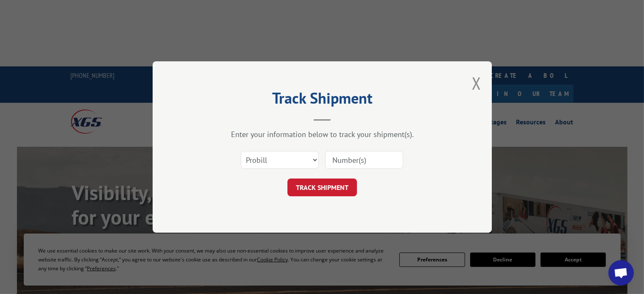 The width and height of the screenshot is (644, 294). Describe the element at coordinates (322, 187) in the screenshot. I see `button: TRACK SHIPMENT` at that location.